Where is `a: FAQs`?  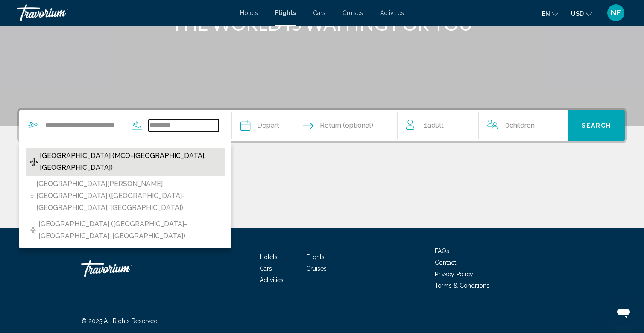
a: FAQs is located at coordinates (442, 251).